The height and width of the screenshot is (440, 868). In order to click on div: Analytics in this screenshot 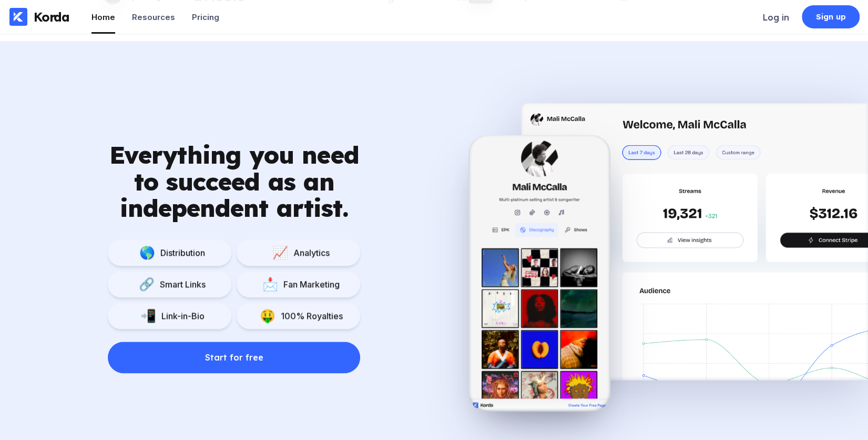, I will do `click(309, 253)`.